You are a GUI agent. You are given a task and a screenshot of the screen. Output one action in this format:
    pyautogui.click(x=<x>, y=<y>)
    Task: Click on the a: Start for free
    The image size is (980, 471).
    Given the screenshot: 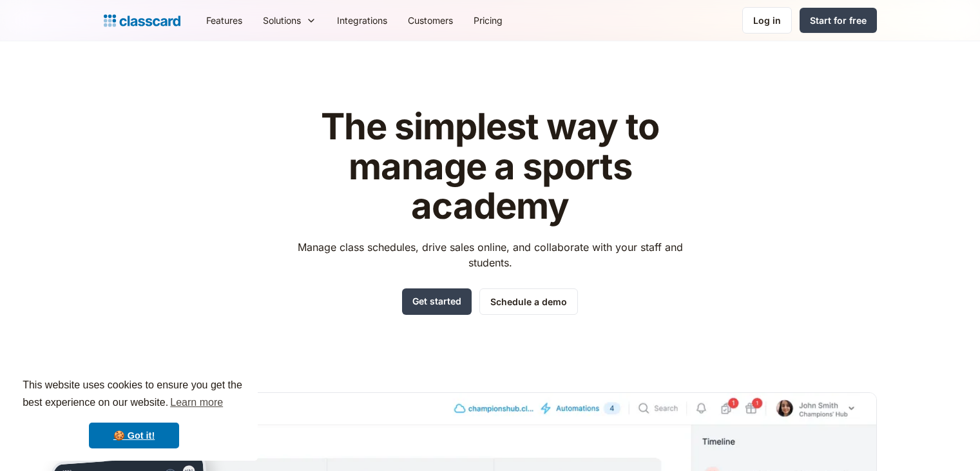 What is the action you would take?
    pyautogui.click(x=838, y=20)
    